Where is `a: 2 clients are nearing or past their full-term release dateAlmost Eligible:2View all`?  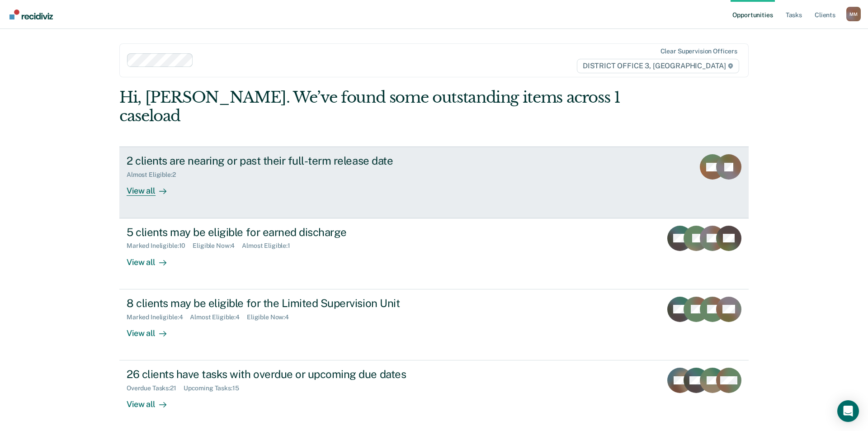
a: 2 clients are nearing or past their full-term release dateAlmost Eligible:2View all is located at coordinates (434, 182).